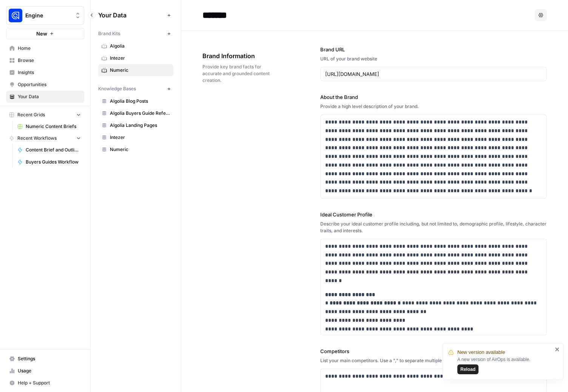 The width and height of the screenshot is (568, 392). Describe the element at coordinates (49, 85) in the screenshot. I see `span: Opportunities` at that location.